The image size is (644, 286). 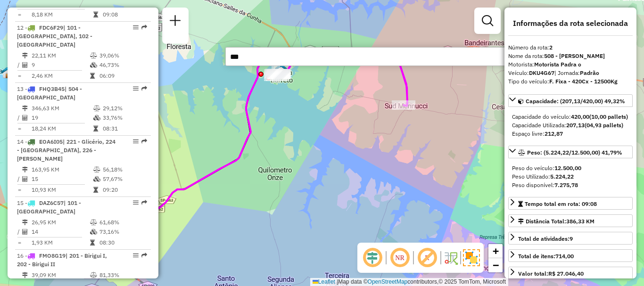 What do you see at coordinates (122, 232) in the screenshot?
I see `td: 73,16%` at bounding box center [122, 232].